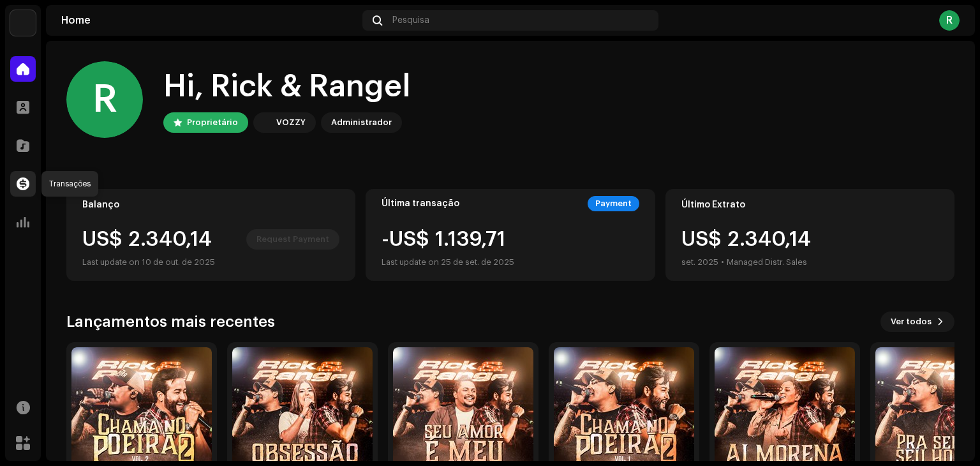 The width and height of the screenshot is (980, 466). Describe the element at coordinates (171, 322) in the screenshot. I see `h3: Lançamentos mais recentes` at that location.